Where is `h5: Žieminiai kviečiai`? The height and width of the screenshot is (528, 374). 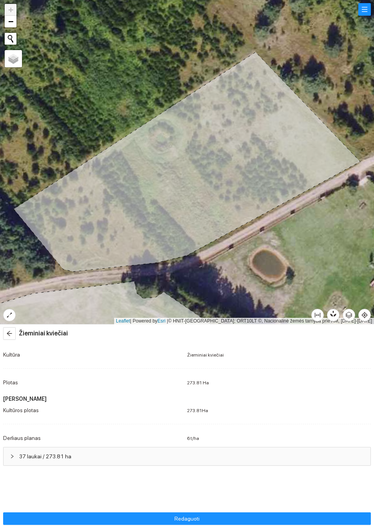 h5: Žieminiai kviečiai is located at coordinates (43, 334).